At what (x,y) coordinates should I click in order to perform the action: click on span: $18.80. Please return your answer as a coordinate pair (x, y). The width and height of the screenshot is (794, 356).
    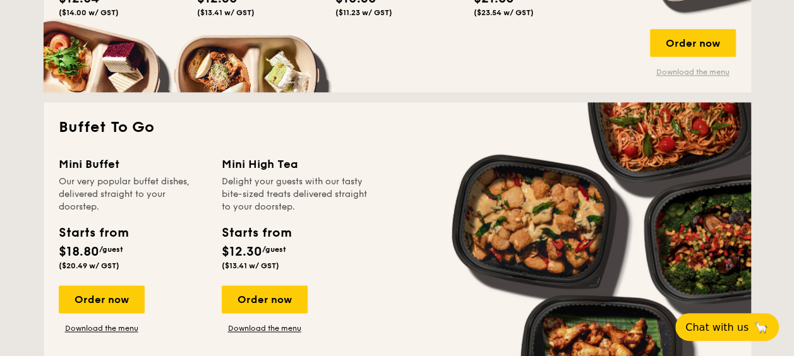
    Looking at the image, I should click on (79, 252).